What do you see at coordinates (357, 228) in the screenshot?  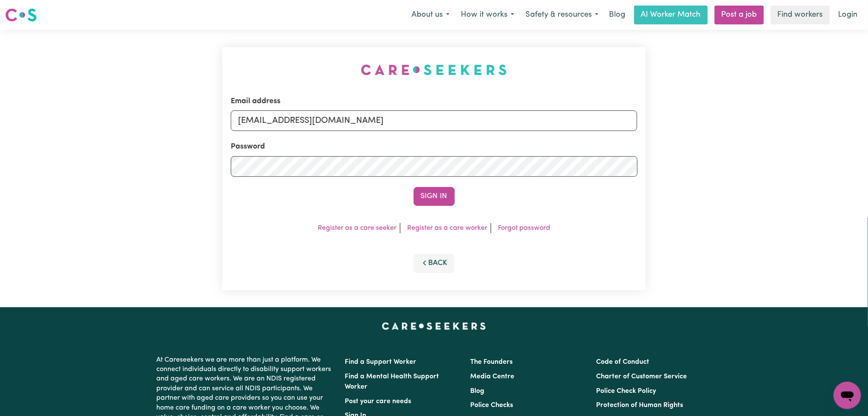 I see `a: Register as a care seeker` at bounding box center [357, 228].